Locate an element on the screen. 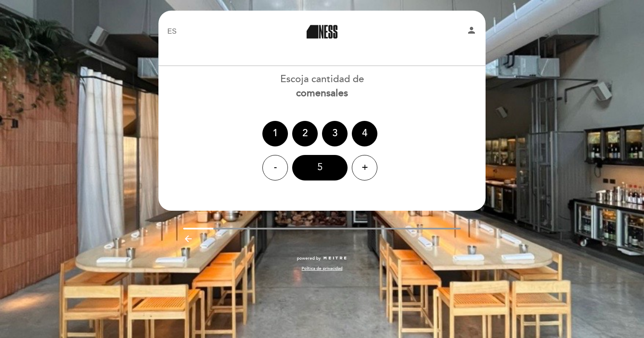 The height and width of the screenshot is (338, 644). span: powered by is located at coordinates (309, 258).